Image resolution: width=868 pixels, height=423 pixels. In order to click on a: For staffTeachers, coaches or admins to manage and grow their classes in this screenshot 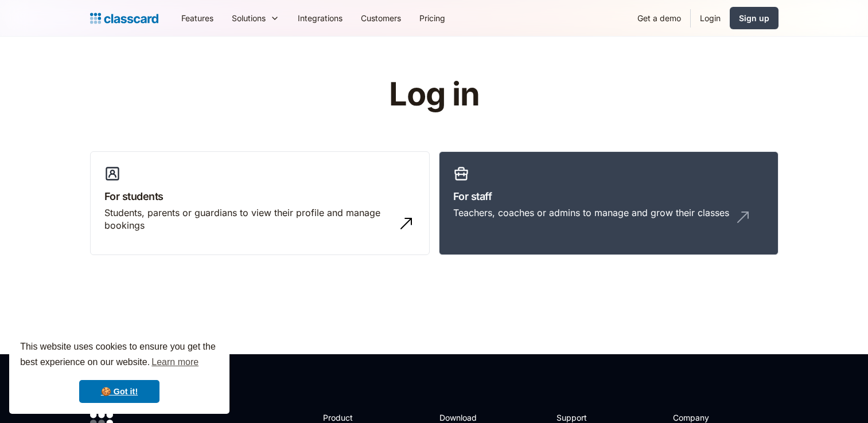, I will do `click(609, 204)`.